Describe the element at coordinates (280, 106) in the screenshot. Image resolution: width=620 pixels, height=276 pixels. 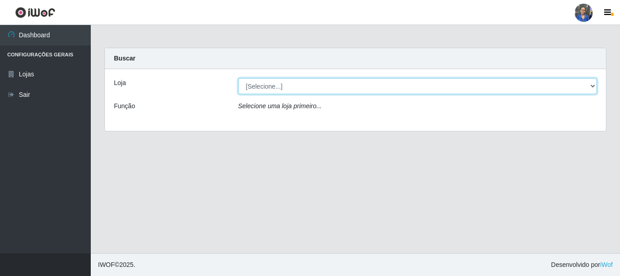
I see `i: Selecione uma loja primeiro...` at that location.